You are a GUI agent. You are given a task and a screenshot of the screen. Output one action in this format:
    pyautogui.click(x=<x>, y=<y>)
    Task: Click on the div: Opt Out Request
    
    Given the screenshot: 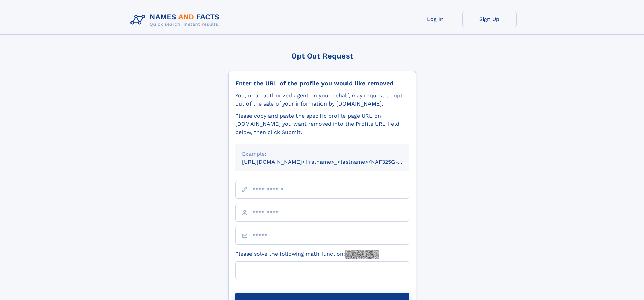 What is the action you would take?
    pyautogui.click(x=322, y=56)
    